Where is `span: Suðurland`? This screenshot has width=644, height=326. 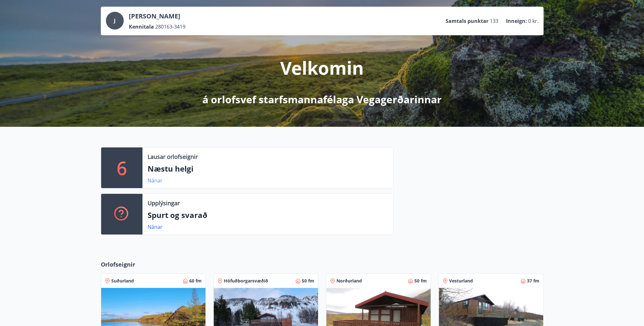 span: Suðurland is located at coordinates (122, 281).